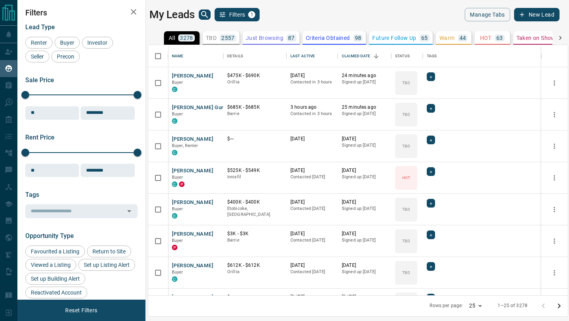 Image resolution: width=569 pixels, height=321 pixels. What do you see at coordinates (500, 38) in the screenshot?
I see `p: 63` at bounding box center [500, 38].